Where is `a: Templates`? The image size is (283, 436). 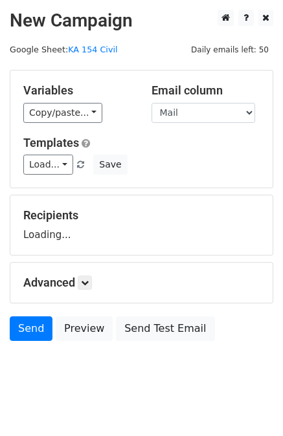 a: Templates is located at coordinates (51, 142).